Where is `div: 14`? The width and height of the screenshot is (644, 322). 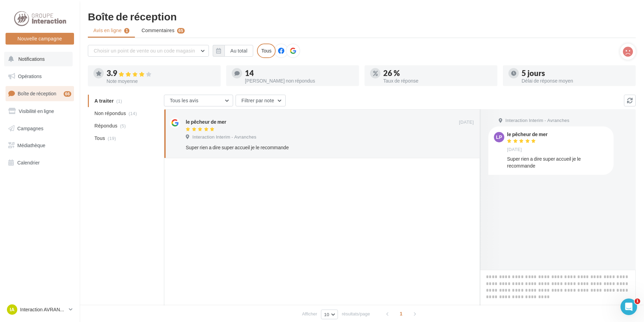
div: 14 is located at coordinates (299, 73).